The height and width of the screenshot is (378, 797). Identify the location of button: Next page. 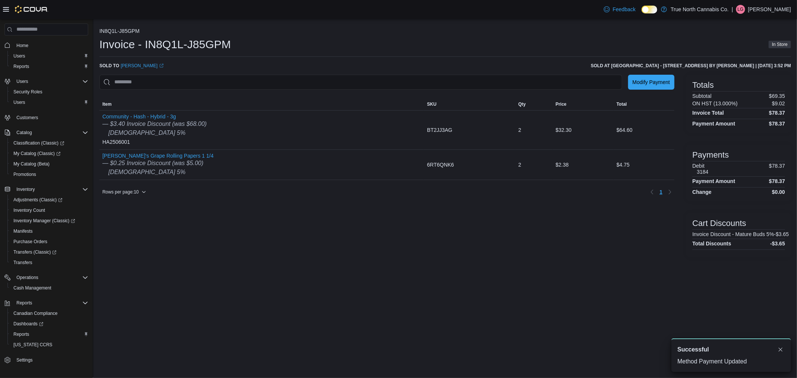
(670, 192).